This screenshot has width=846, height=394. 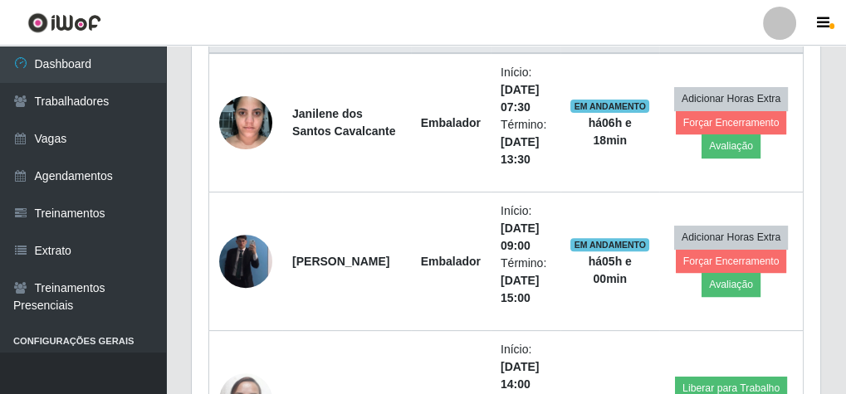 I want to click on img: CoreUI Logo, so click(x=64, y=22).